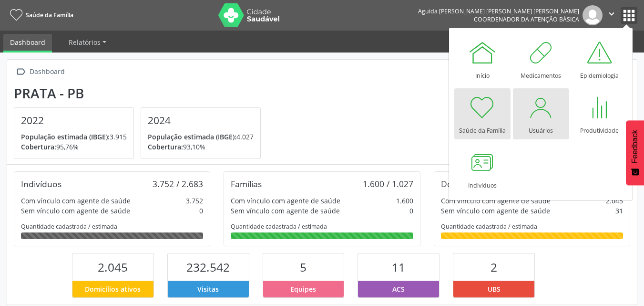 The width and height of the screenshot is (644, 306). Describe the element at coordinates (494, 289) in the screenshot. I see `span: UBS` at that location.